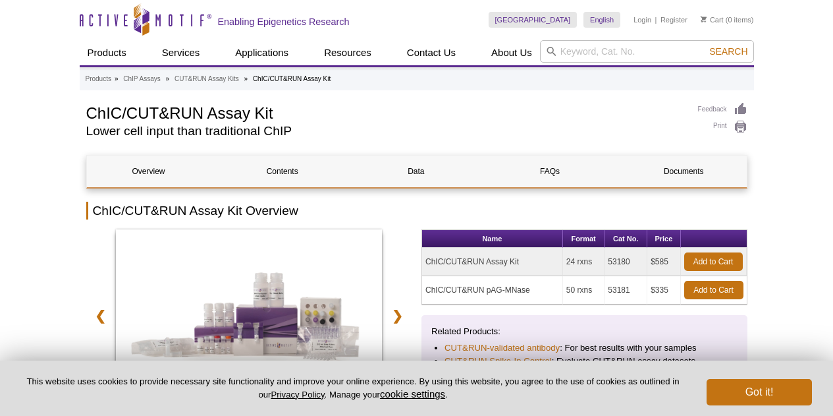  What do you see at coordinates (704, 19) in the screenshot?
I see `img: Your Cart` at bounding box center [704, 19].